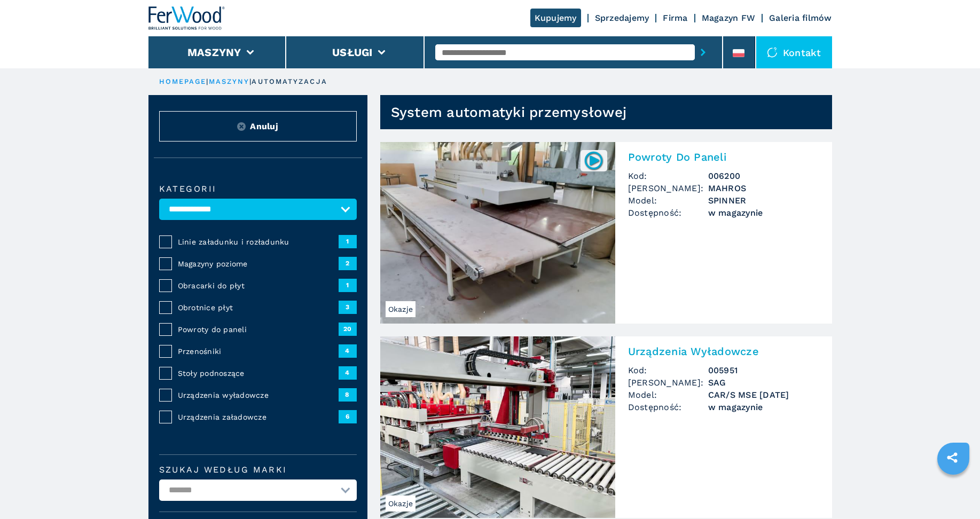 The width and height of the screenshot is (980, 519). What do you see at coordinates (258, 352) in the screenshot?
I see `span: Przenośniki` at bounding box center [258, 352].